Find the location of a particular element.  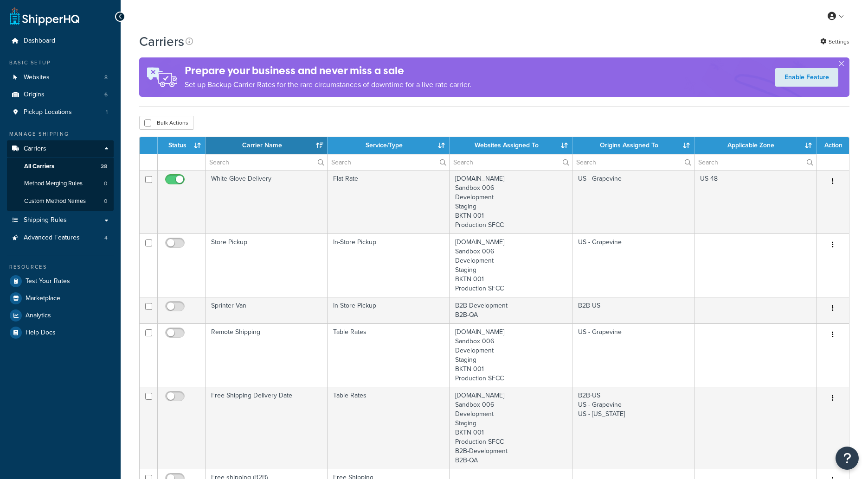

a: Pickup Locations 1 is located at coordinates (60, 112).